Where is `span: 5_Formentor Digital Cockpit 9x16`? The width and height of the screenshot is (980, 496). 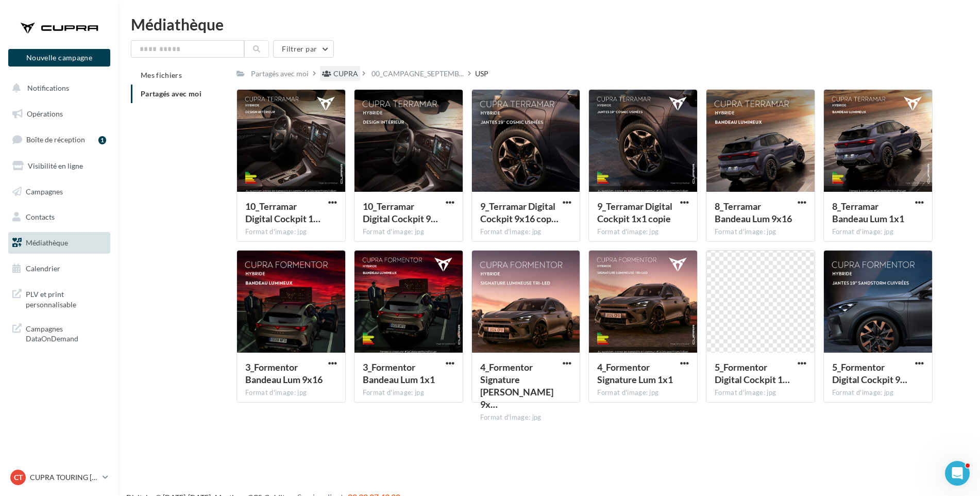
span: 5_Formentor Digital Cockpit 9x16 is located at coordinates (870, 373).